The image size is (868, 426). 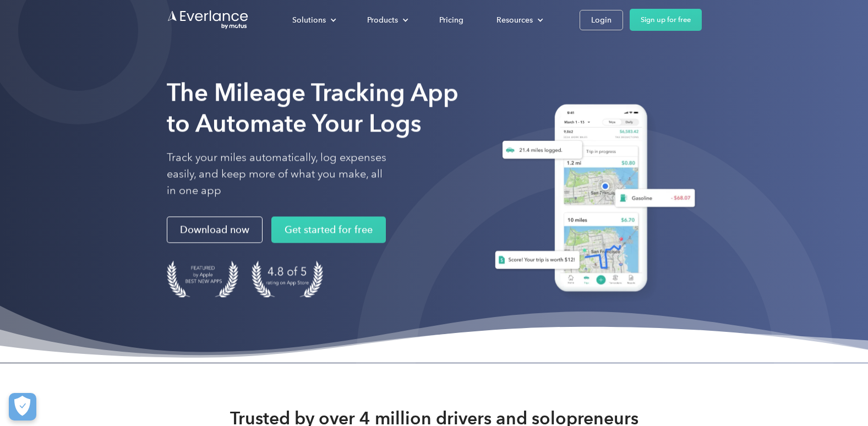 I want to click on a: Pricing, so click(x=451, y=20).